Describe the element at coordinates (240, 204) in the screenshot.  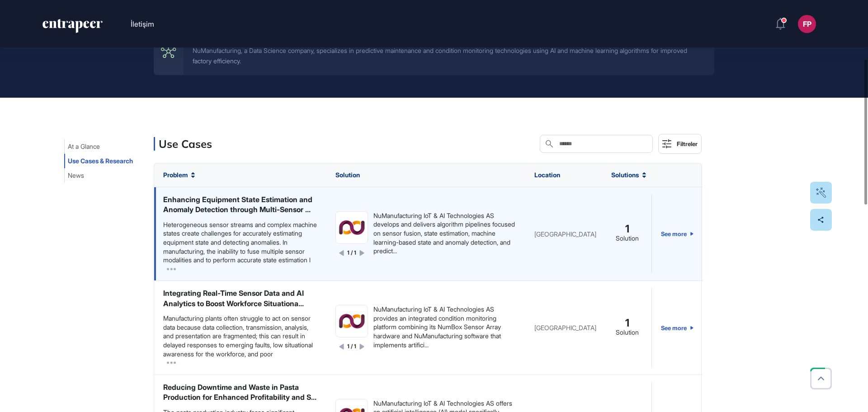
I see `div: Enhancing Equipment State Estimation and Anomaly Detection through Multi-Sensor ...` at that location.